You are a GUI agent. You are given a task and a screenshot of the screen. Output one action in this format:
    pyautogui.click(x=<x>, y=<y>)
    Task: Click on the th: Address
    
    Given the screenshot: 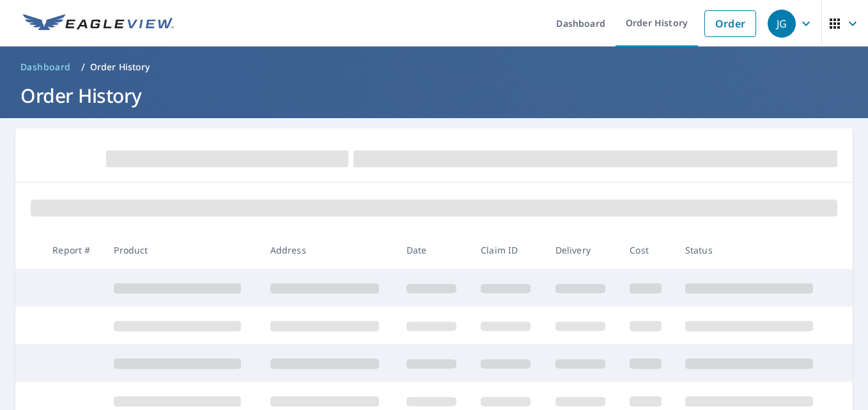 What is the action you would take?
    pyautogui.click(x=327, y=249)
    